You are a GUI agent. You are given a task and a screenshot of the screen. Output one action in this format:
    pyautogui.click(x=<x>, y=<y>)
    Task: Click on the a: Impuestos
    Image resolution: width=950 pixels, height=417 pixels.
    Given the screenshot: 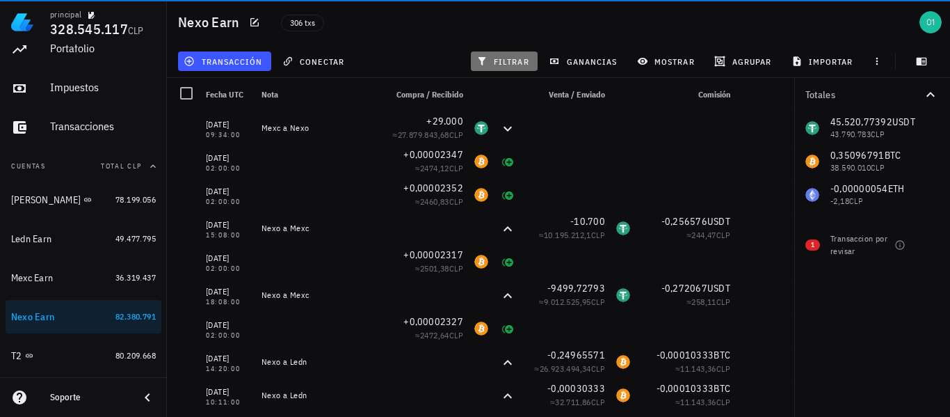 What is the action you would take?
    pyautogui.click(x=83, y=88)
    